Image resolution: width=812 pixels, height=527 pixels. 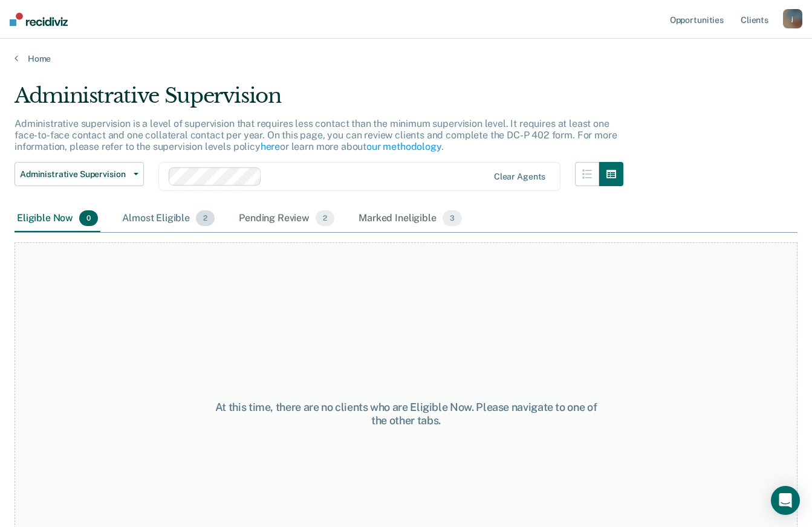 I want to click on a: Home, so click(x=406, y=58).